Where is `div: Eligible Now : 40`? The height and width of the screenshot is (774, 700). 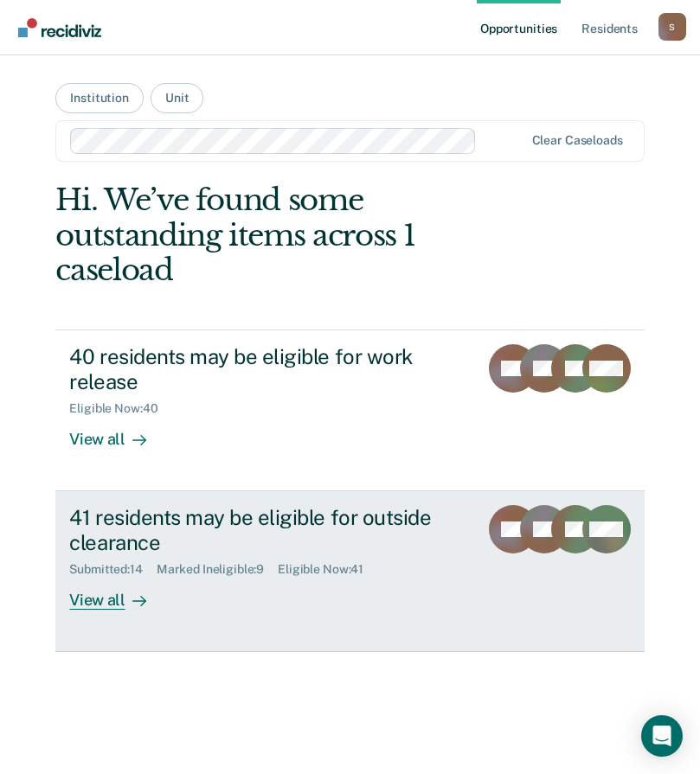 div: Eligible Now : 40 is located at coordinates (120, 409).